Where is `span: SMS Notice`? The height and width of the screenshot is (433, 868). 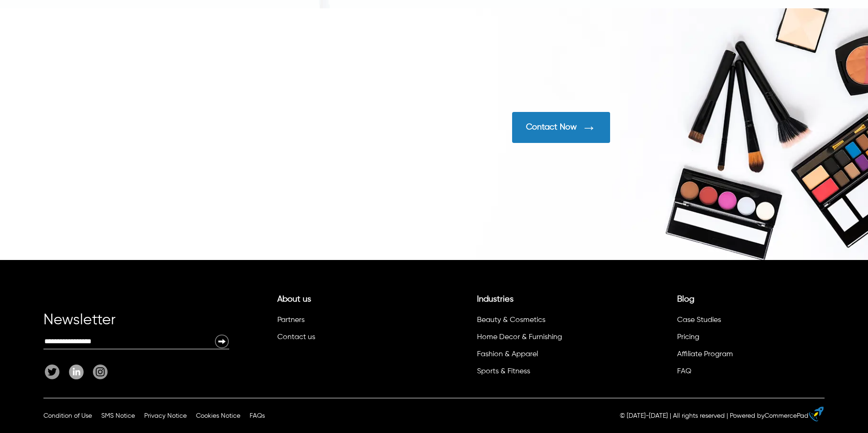
span: SMS Notice is located at coordinates (118, 416).